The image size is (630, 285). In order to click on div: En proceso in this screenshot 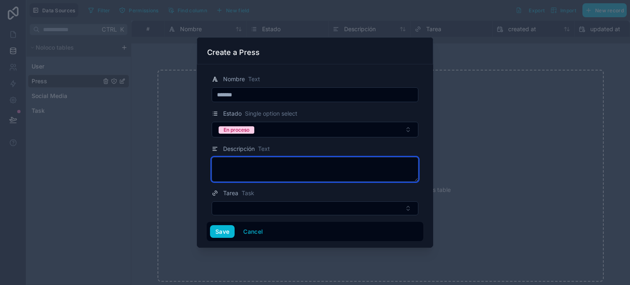, I will do `click(236, 130)`.